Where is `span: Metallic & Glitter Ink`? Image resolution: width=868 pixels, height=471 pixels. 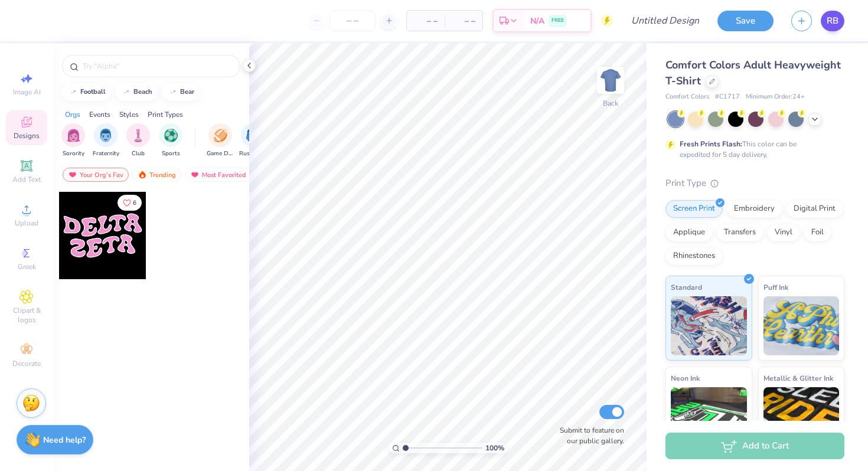
span: Metallic & Glitter Ink is located at coordinates (798, 378).